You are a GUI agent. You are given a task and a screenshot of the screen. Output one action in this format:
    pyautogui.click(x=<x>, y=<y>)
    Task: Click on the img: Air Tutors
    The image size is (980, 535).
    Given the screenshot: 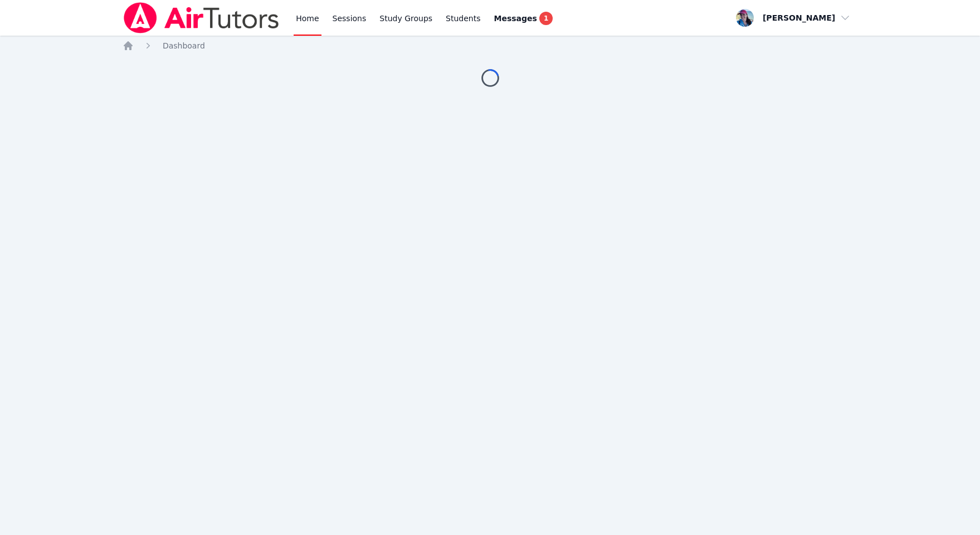 What is the action you would take?
    pyautogui.click(x=201, y=18)
    